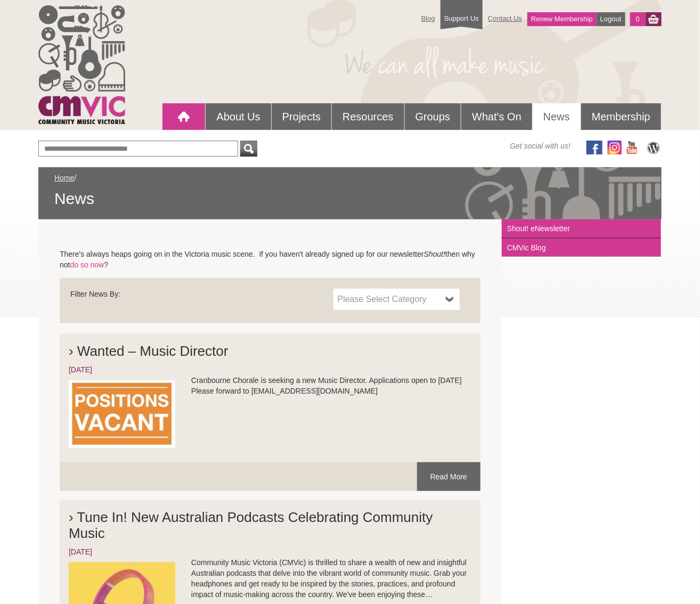 The image size is (700, 604). Describe the element at coordinates (390, 300) in the screenshot. I see `span: Please Select Category` at that location.